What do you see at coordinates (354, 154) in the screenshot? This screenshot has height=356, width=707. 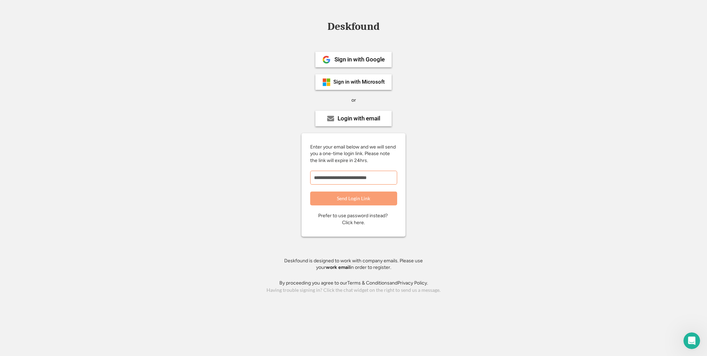 I see `div: Enter your email below and we will send you a one-time login link. Please note the link will expi...` at bounding box center [354, 154].